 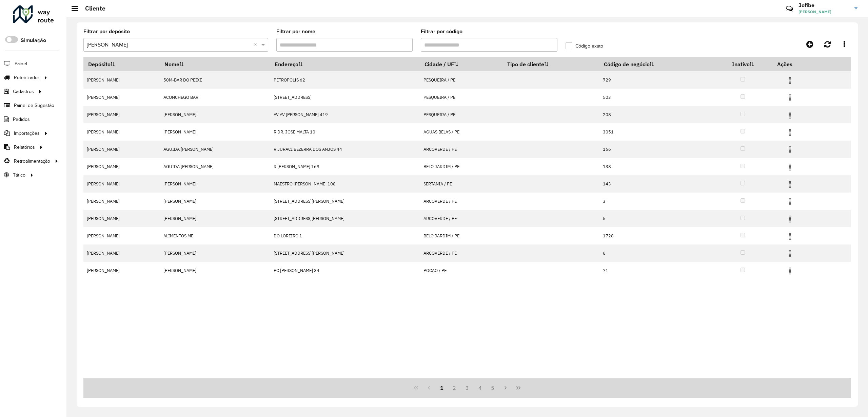 What do you see at coordinates (505, 387) in the screenshot?
I see `button: Next Page` at bounding box center [505, 387].